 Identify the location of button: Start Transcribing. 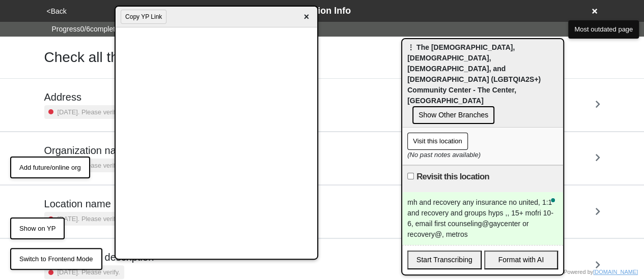
(444, 260).